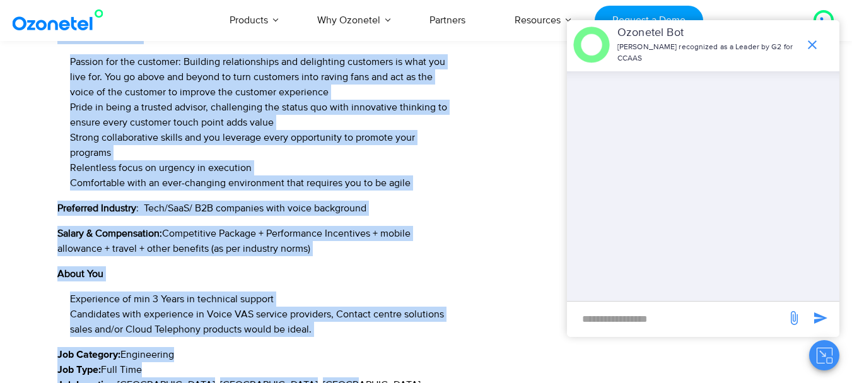  I want to click on b: Salary & Compensation:, so click(110, 233).